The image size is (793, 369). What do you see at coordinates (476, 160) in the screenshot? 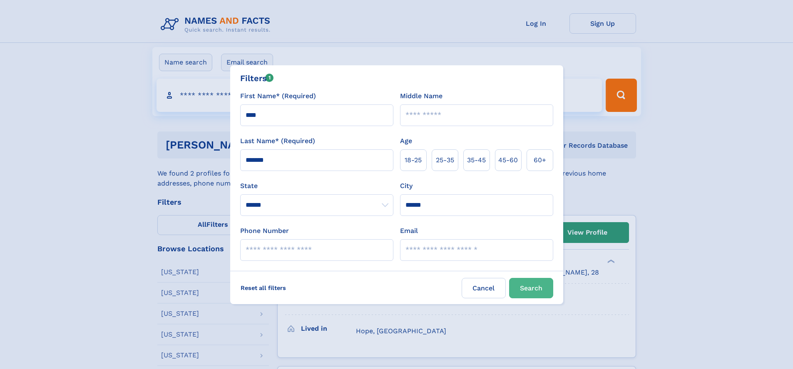
I see `span: 35‑45` at bounding box center [476, 160].